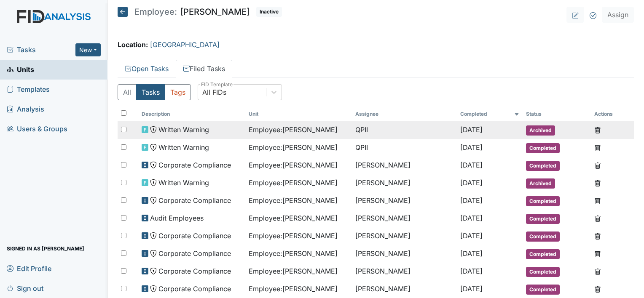  What do you see at coordinates (618, 15) in the screenshot?
I see `button: Assign` at bounding box center [618, 15].